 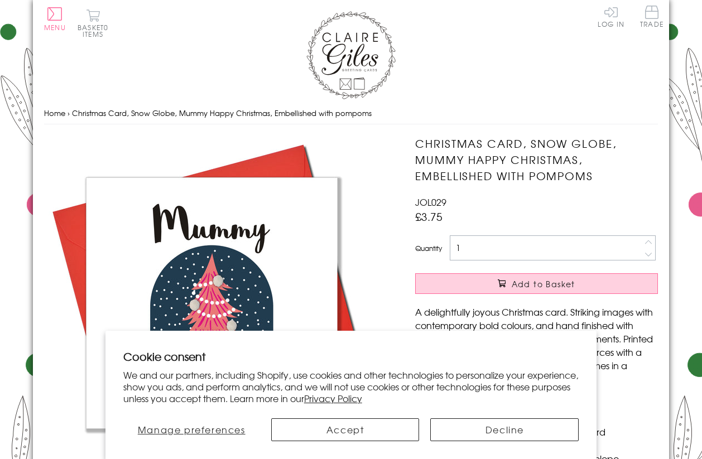 What do you see at coordinates (536, 346) in the screenshot?
I see `p: A delightfully joyous Christmas card. Striking images with contemporary bold colours, and hand fi...` at bounding box center [536, 346].